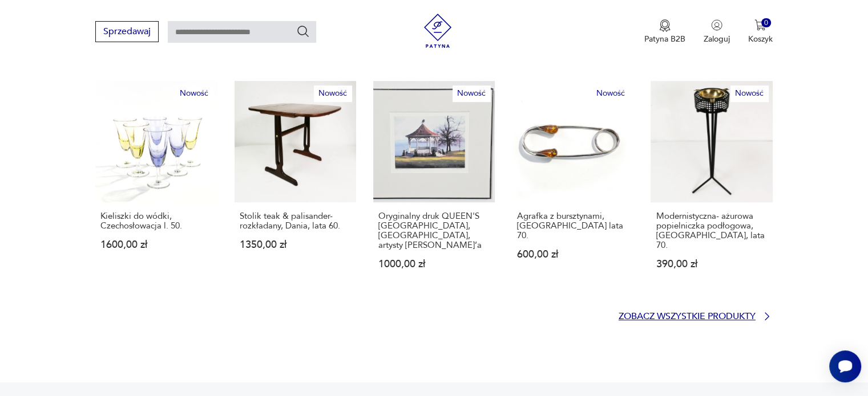  What do you see at coordinates (717, 25) in the screenshot?
I see `img: Ikonka użytkownika` at bounding box center [717, 25].